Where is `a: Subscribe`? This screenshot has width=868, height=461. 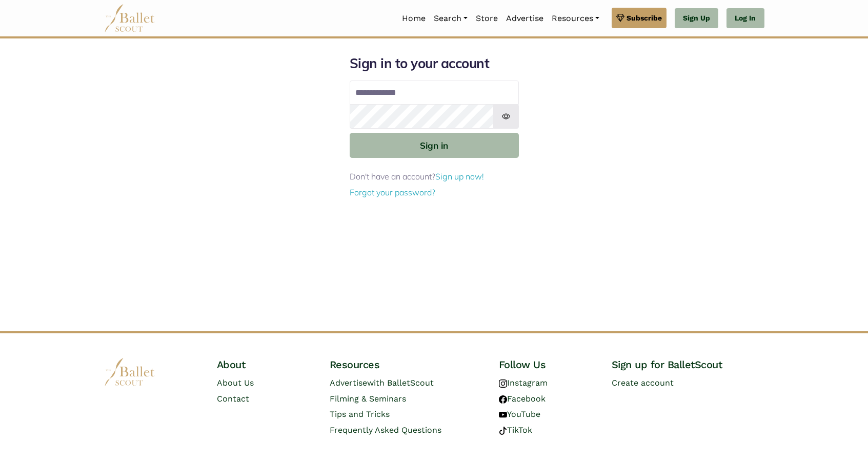
a: Subscribe is located at coordinates (639, 18).